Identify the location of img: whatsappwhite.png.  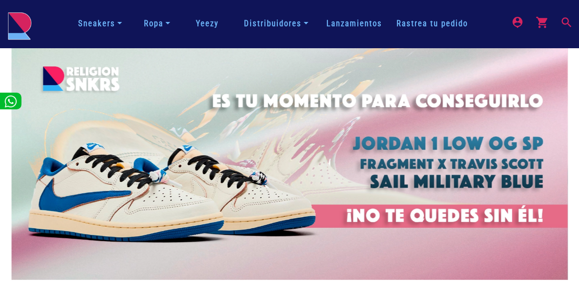
(10, 101).